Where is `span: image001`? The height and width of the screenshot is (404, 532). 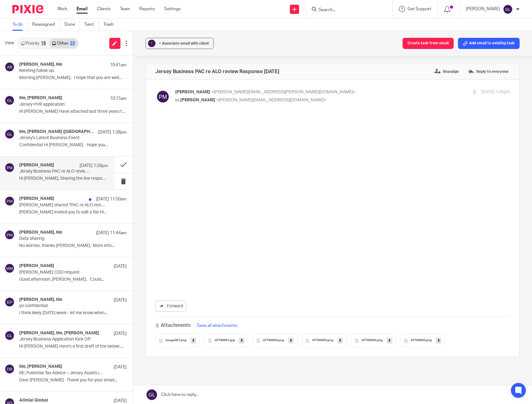
span: image001 is located at coordinates (173, 340).